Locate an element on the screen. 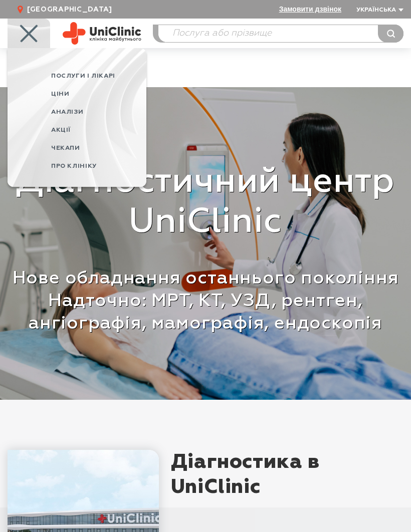 This screenshot has width=411, height=532. button: Українська is located at coordinates (378, 10).